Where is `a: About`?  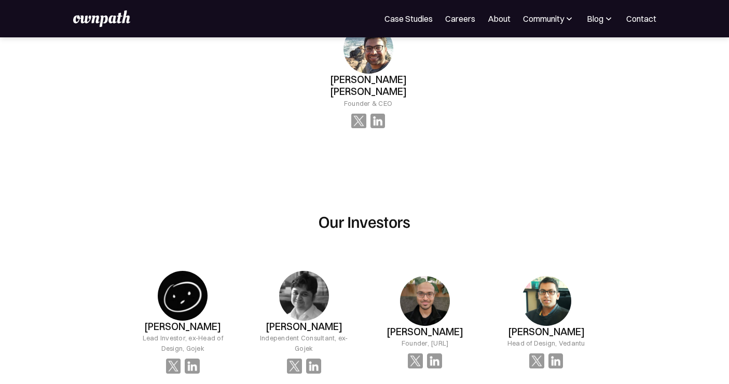
a: About is located at coordinates (499, 19).